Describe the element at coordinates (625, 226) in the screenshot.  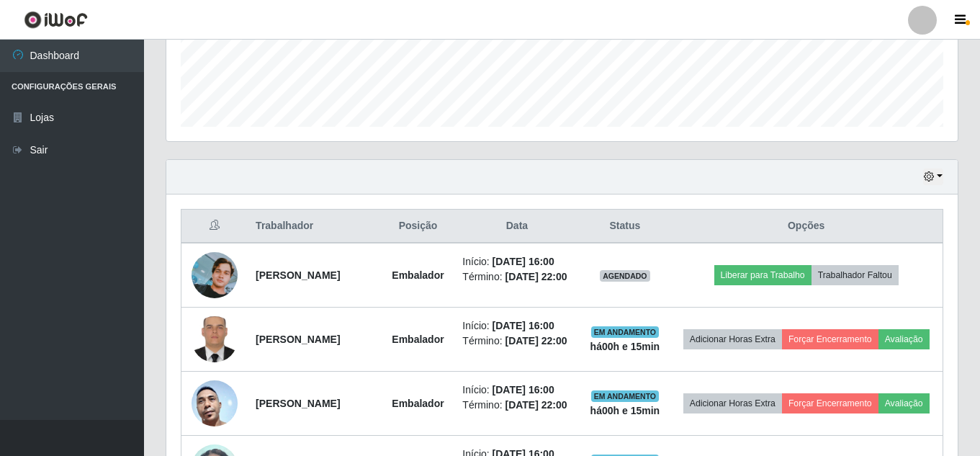
I see `th: Status` at that location.